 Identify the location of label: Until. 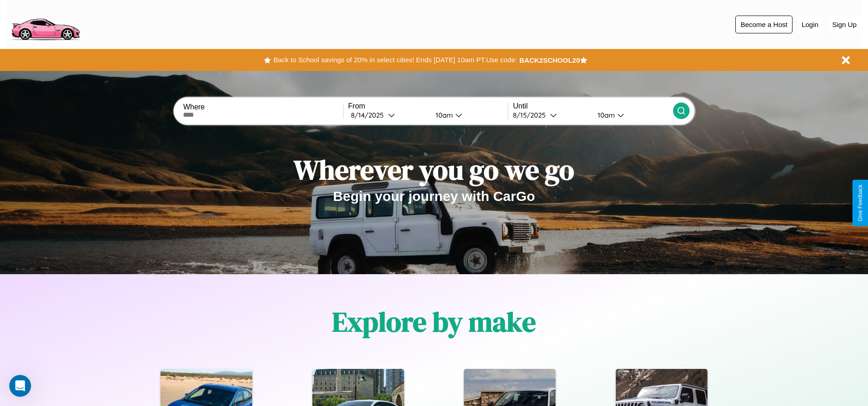
(592, 106).